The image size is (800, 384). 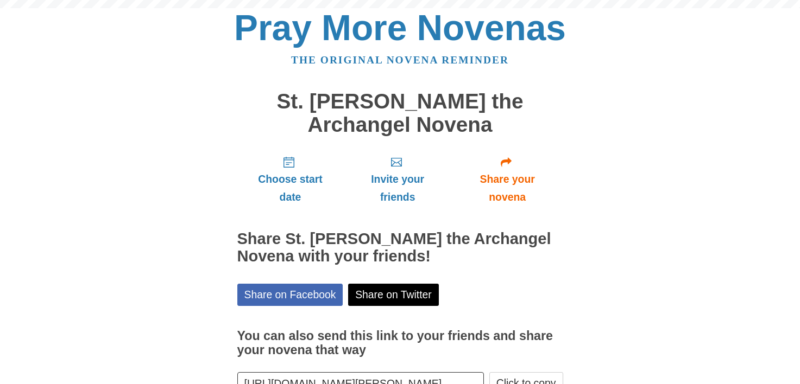 What do you see at coordinates (400, 28) in the screenshot?
I see `a: Pray More Novenas` at bounding box center [400, 28].